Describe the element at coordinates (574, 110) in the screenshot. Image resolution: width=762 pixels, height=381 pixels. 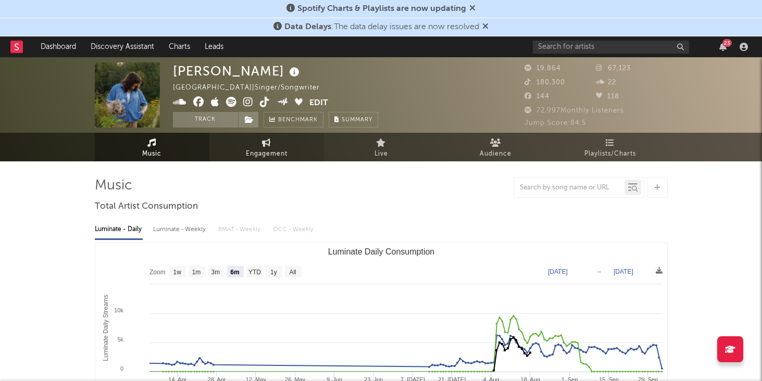
I see `span: 72,997 Monthly Listeners` at that location.